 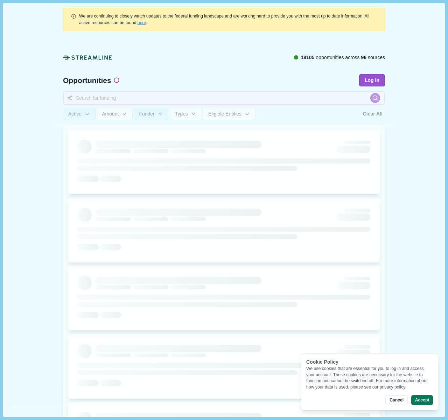 I want to click on button: Types, so click(x=186, y=114).